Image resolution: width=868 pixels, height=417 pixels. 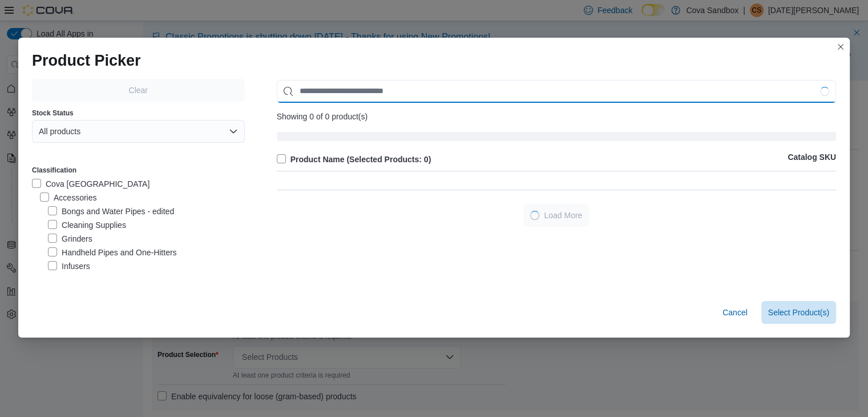 What do you see at coordinates (353, 159) in the screenshot?
I see `label: Product Name (Selected Products: 0)` at bounding box center [353, 159].